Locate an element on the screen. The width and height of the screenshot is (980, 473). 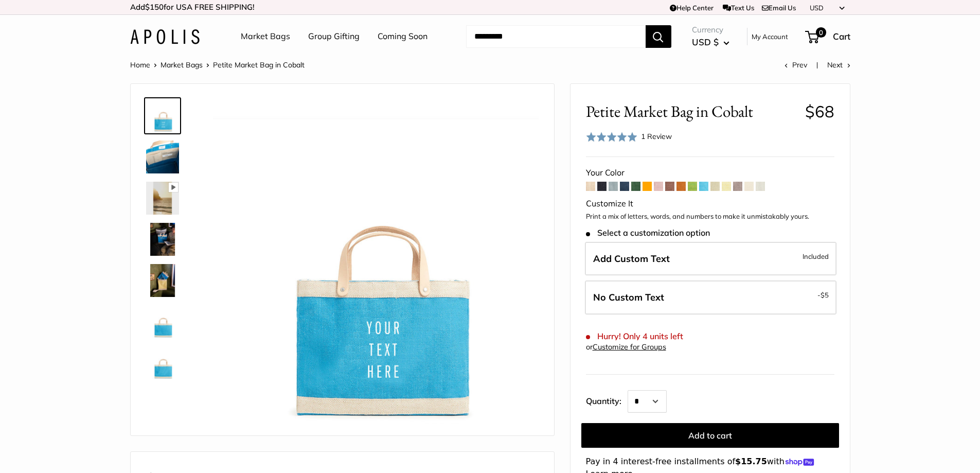
a: Text Us is located at coordinates (739, 8).